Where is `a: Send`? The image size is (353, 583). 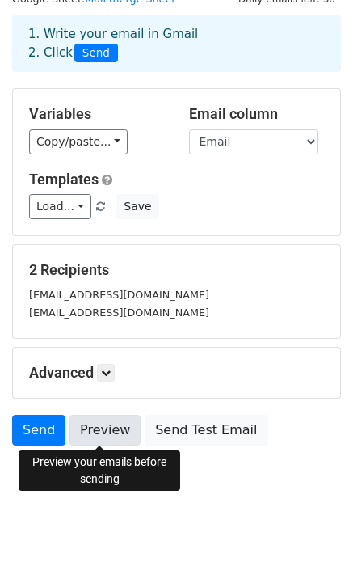
a: Send is located at coordinates (39, 430).